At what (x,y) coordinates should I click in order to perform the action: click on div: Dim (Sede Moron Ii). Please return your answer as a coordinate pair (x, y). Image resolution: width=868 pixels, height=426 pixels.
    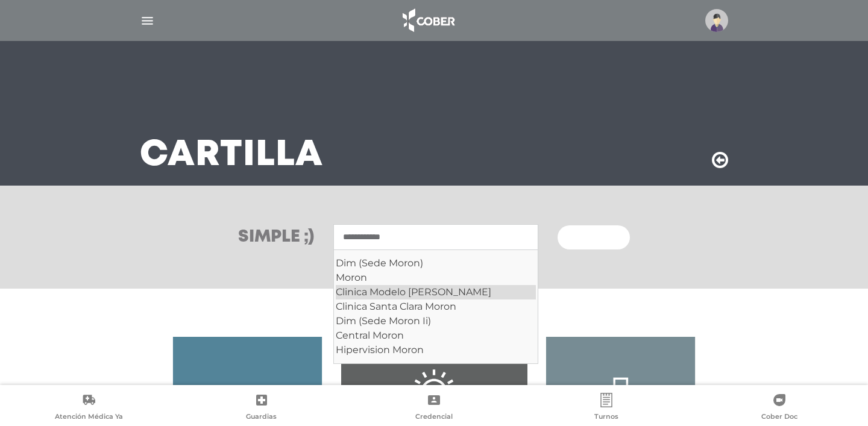
    Looking at the image, I should click on (436, 321).